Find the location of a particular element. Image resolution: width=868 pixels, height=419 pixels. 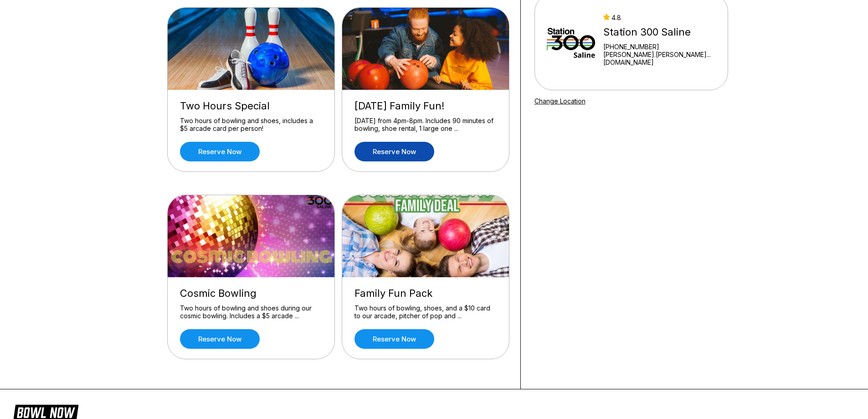

div: Family Fun Pack is located at coordinates (426, 294).